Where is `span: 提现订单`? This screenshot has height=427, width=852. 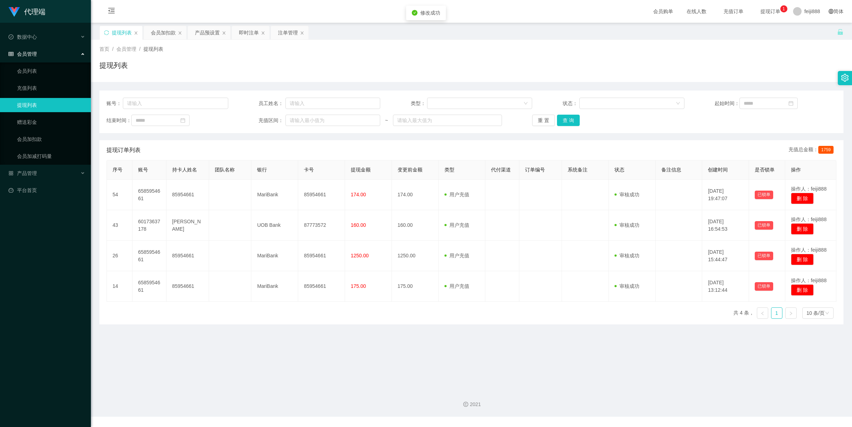
span: 提现订单 is located at coordinates (770, 11).